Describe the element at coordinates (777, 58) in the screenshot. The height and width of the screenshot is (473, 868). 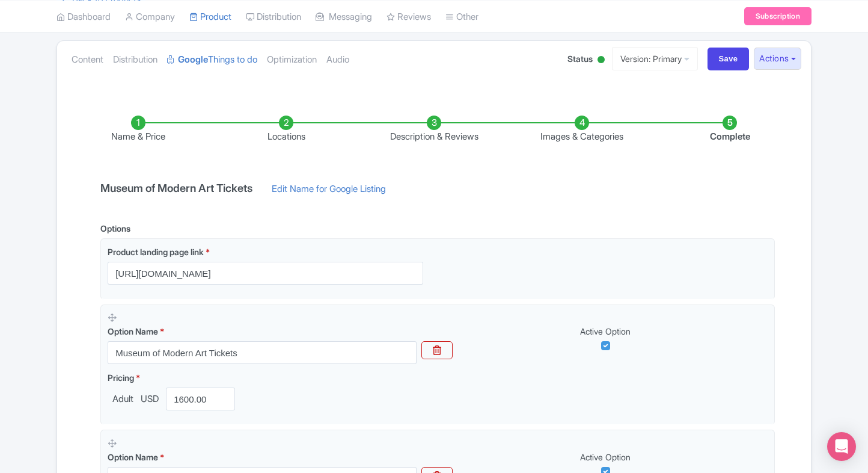
I see `button: Actions` at that location.